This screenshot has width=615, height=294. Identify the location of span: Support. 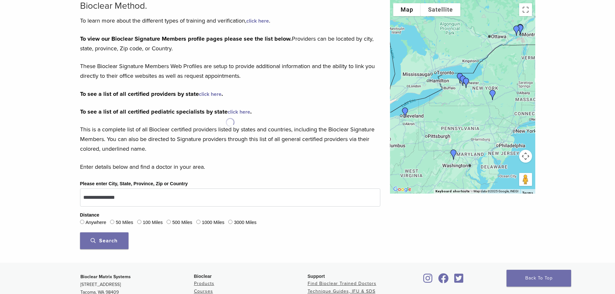
(316, 276).